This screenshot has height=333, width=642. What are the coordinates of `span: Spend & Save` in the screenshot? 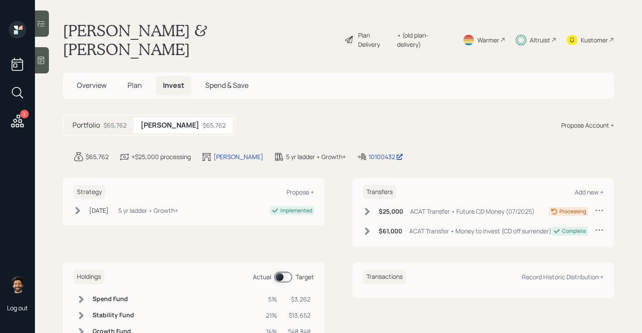 It's located at (227, 85).